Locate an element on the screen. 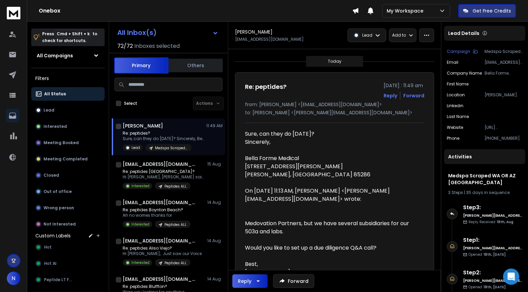 Image resolution: width=528 pixels, height=292 pixels. span: Hot is located at coordinates (48, 248).